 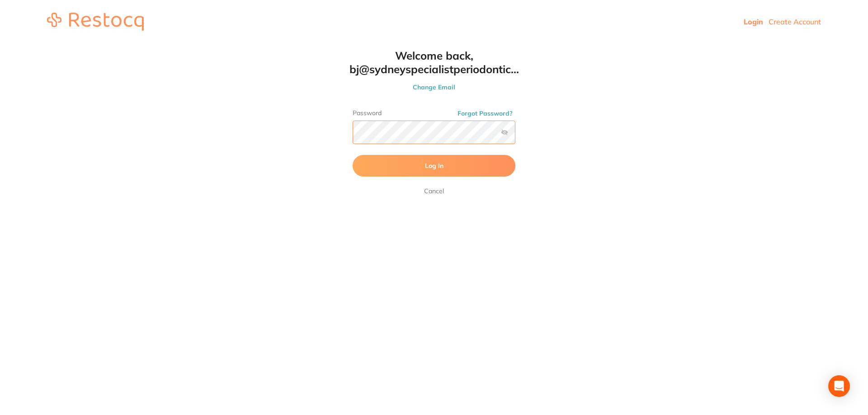 What do you see at coordinates (434, 166) in the screenshot?
I see `button: Log In` at bounding box center [434, 166].